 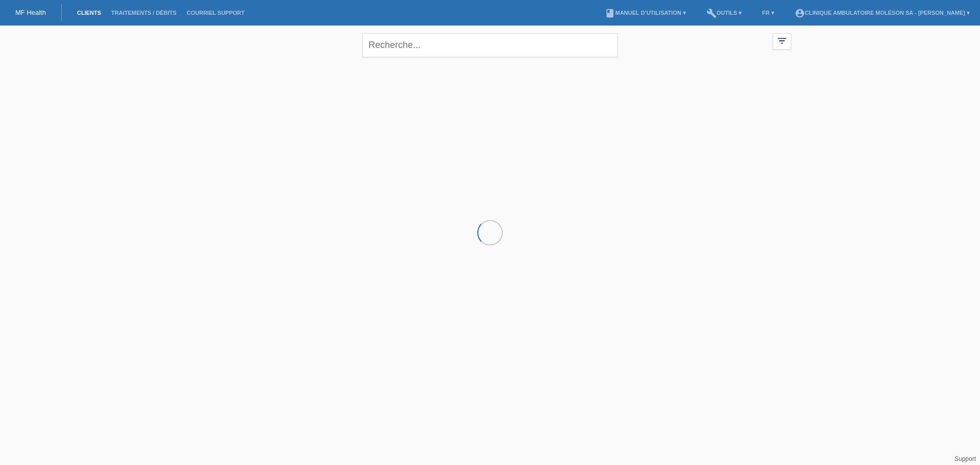 I want to click on i: build, so click(x=712, y=13).